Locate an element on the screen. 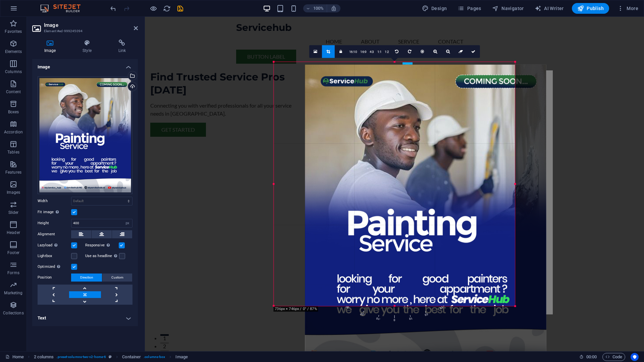  h6: 100% is located at coordinates (319, 8).